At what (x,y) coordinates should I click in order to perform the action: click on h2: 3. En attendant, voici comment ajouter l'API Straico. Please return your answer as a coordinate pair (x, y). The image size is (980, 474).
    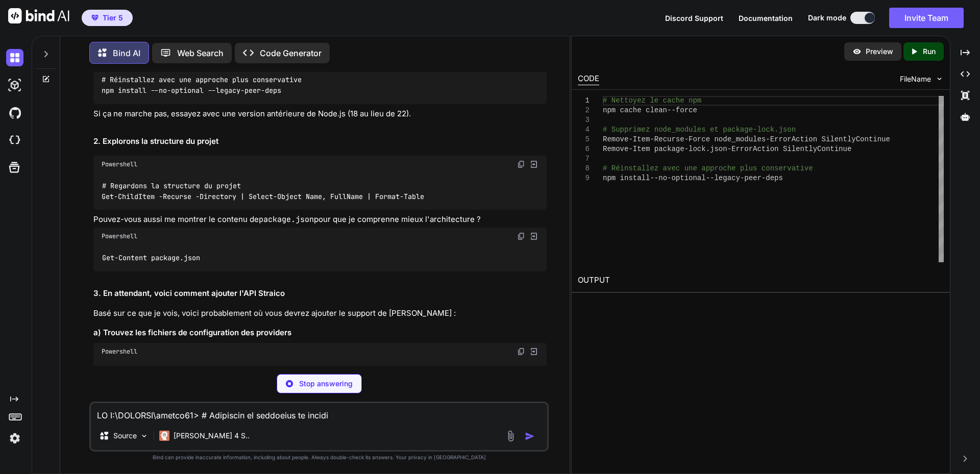
    Looking at the image, I should click on (320, 293).